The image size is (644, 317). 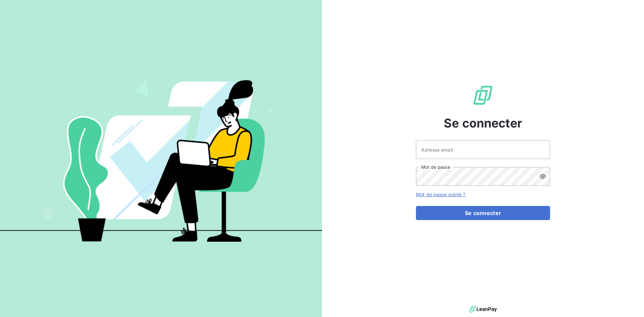 I want to click on input: placeholder, so click(x=483, y=150).